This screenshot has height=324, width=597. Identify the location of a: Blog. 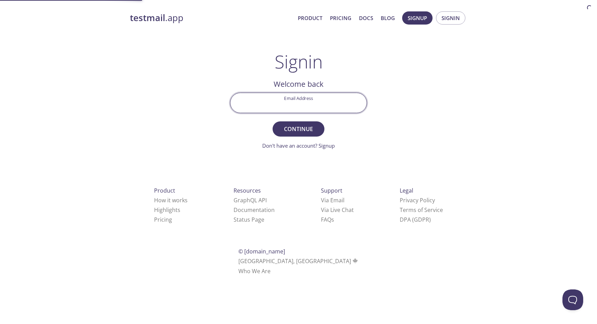
(387, 18).